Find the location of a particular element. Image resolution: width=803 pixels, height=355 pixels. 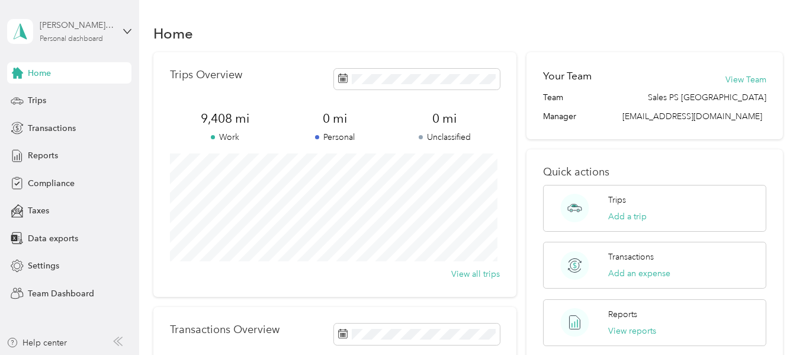

p: Trips is located at coordinates (617, 200).